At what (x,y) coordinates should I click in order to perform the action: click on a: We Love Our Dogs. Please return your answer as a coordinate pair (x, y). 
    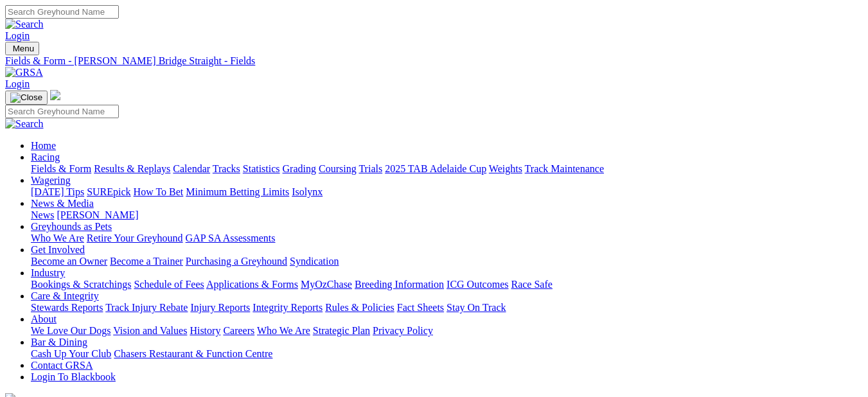
    Looking at the image, I should click on (71, 330).